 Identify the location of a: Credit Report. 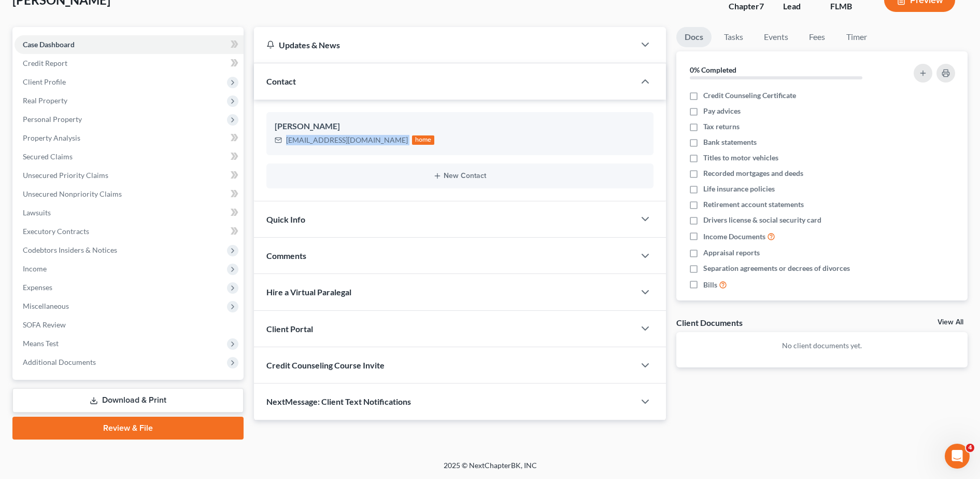
(129, 63).